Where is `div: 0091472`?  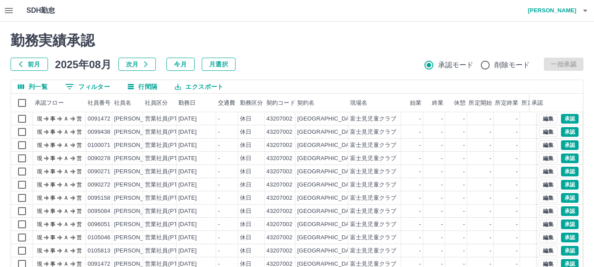 div: 0091472 is located at coordinates (99, 119).